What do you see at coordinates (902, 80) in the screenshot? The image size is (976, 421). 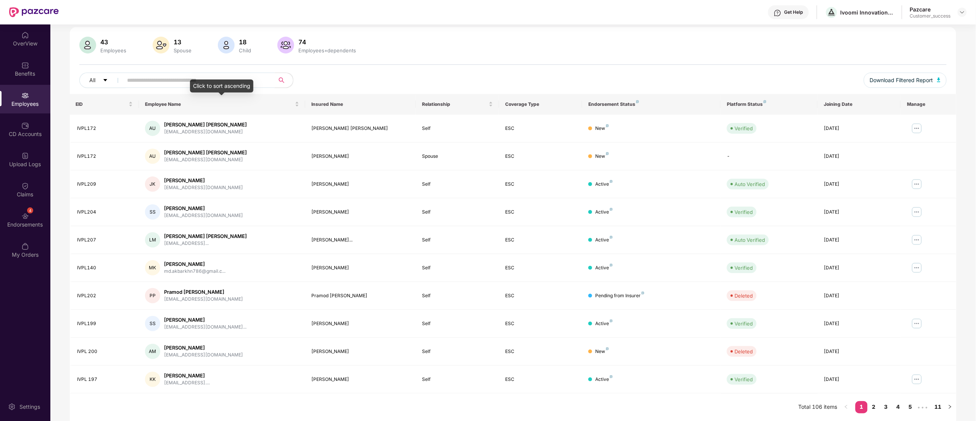 I see `span: Download Filtered Report` at bounding box center [902, 80].